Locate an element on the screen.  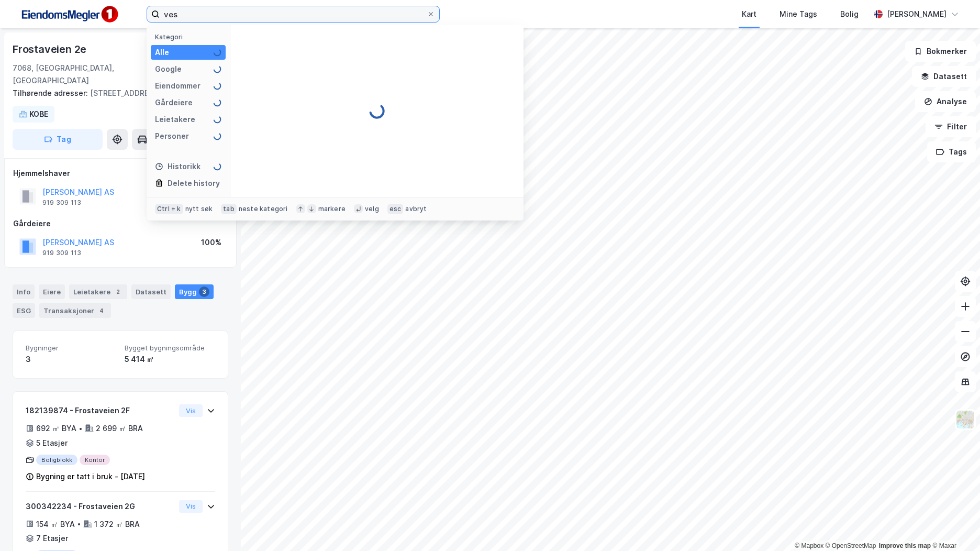
div: Datasett is located at coordinates (151, 292).